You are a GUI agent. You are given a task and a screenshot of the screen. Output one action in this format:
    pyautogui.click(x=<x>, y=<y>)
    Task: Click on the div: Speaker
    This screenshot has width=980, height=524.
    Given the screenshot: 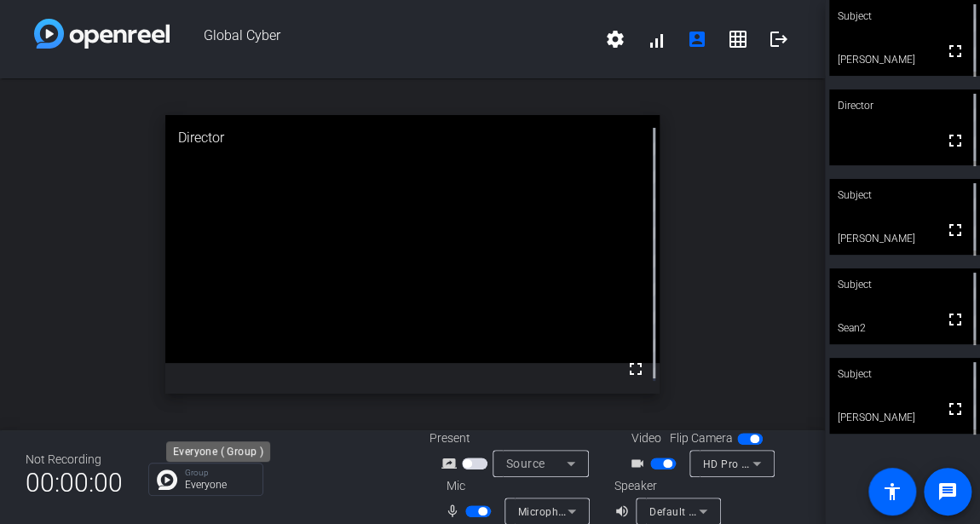 What is the action you would take?
    pyautogui.click(x=666, y=486)
    